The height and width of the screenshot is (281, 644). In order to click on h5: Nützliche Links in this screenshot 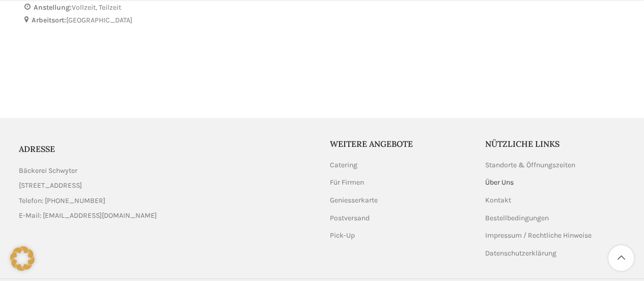, I will do `click(555, 144)`.